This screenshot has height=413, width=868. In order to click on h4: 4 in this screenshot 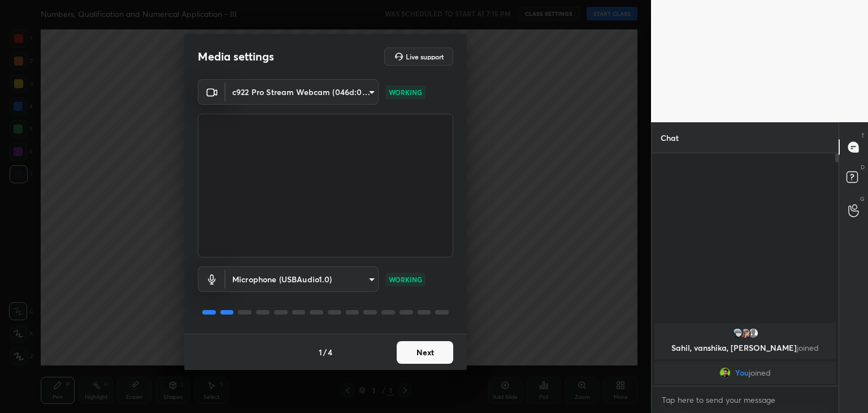, I will do `click(330, 352)`.